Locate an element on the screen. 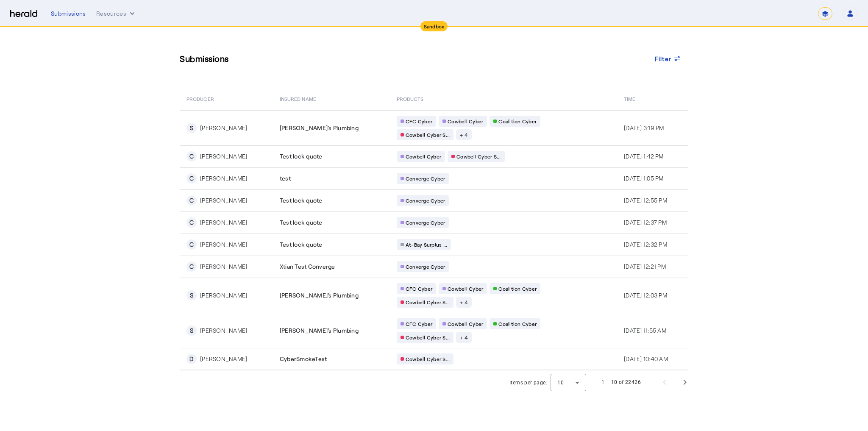  span: Insured Name is located at coordinates (298, 98).